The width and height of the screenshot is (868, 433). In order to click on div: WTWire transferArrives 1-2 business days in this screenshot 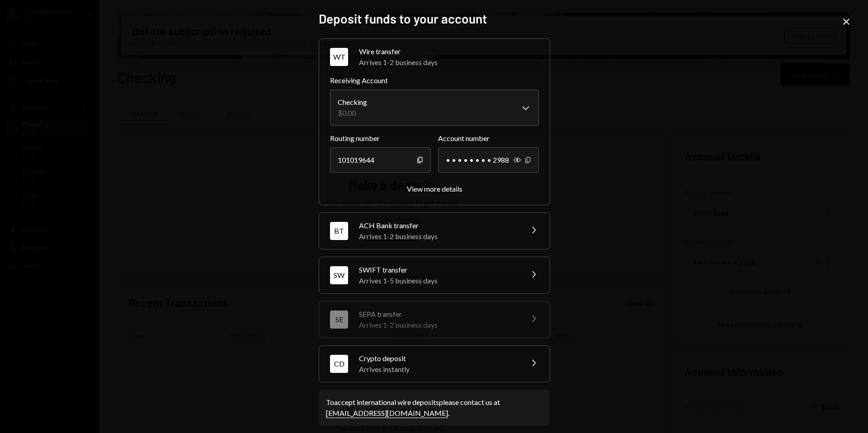, I will do `click(435, 134)`.